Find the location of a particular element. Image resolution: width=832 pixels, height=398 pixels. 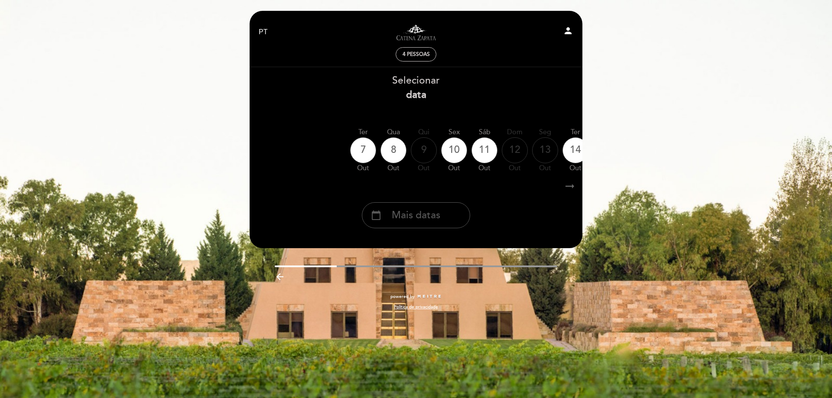

div: 11 is located at coordinates (484, 150).